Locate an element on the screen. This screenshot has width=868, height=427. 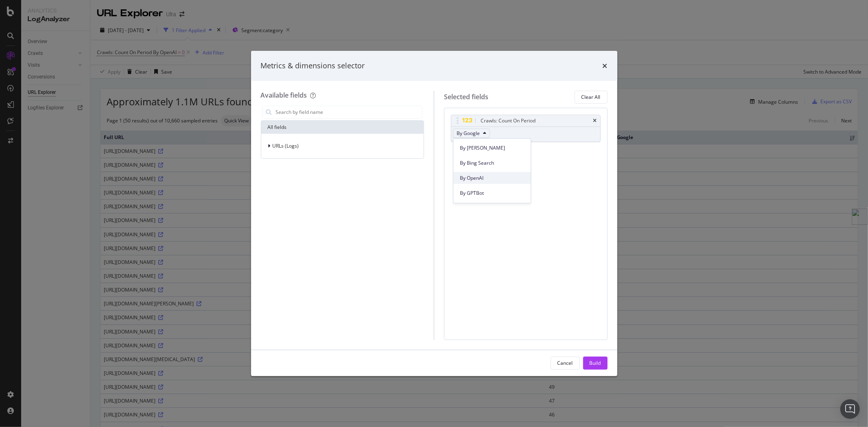
div: Open Intercom Messenger is located at coordinates (850, 409).